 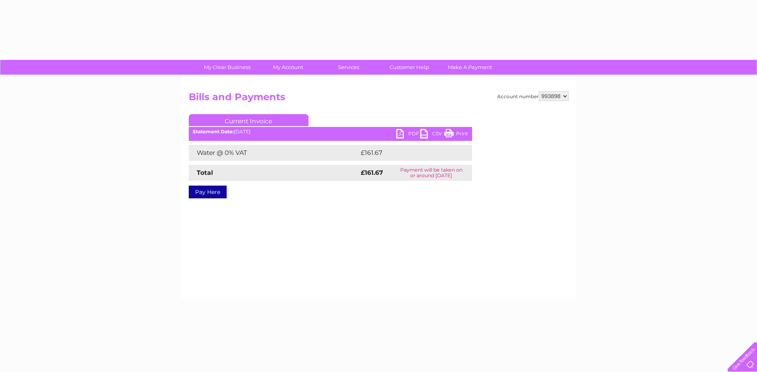 What do you see at coordinates (227, 67) in the screenshot?
I see `a: My Clear Business` at bounding box center [227, 67].